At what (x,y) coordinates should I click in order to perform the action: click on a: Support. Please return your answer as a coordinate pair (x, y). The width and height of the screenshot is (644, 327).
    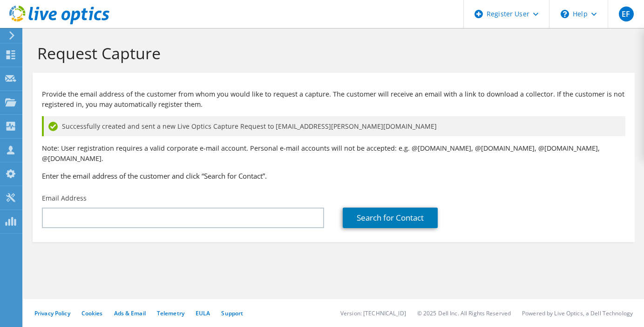
    Looking at the image, I should click on (232, 313).